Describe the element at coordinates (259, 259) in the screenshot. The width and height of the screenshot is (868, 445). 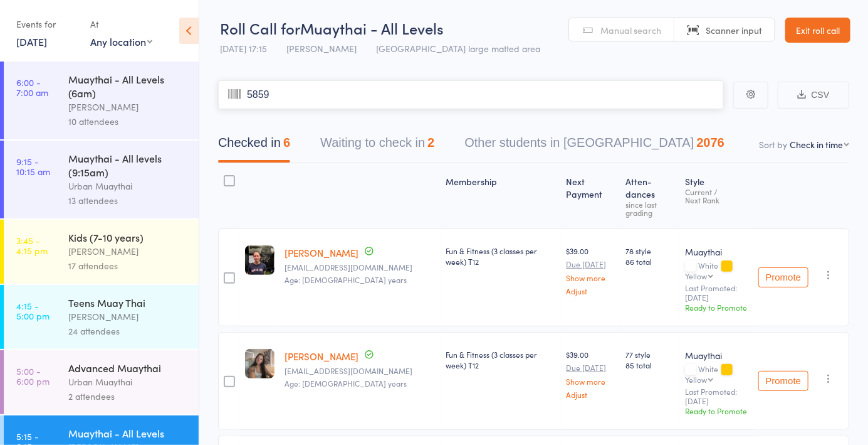
I see `img: image1733993639.png` at that location.